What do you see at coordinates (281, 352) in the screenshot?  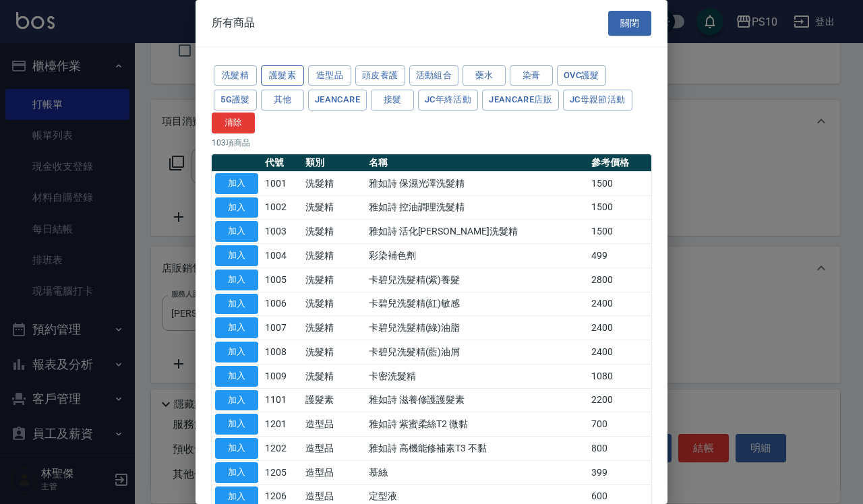 I see `td: 1008` at bounding box center [281, 352].